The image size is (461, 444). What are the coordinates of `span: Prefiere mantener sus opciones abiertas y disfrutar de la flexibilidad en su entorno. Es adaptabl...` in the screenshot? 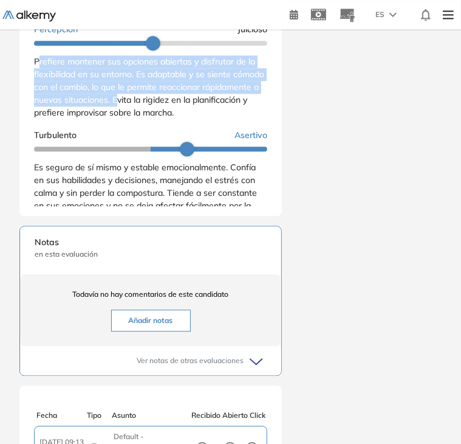 It's located at (149, 87).